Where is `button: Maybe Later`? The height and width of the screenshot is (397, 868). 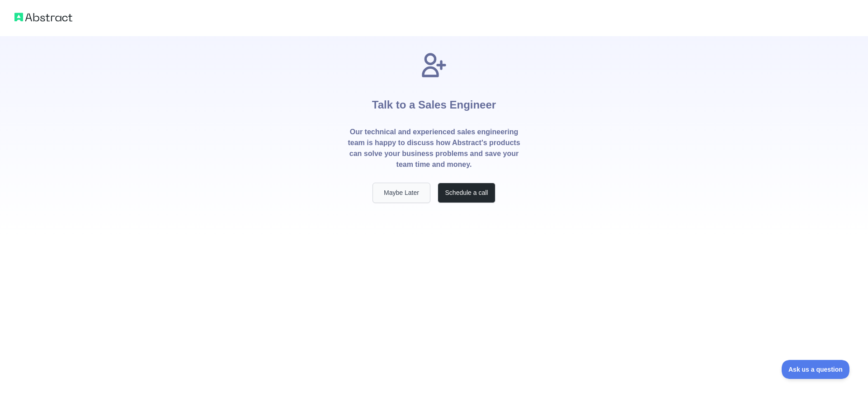
button: Maybe Later is located at coordinates (401, 193).